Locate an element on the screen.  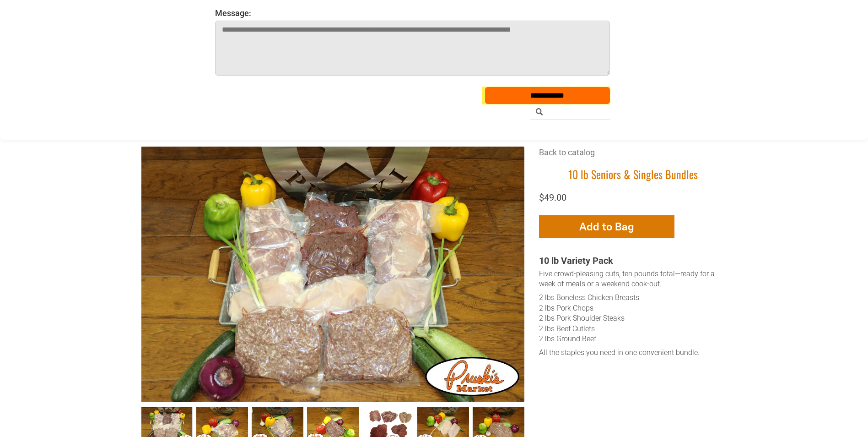
div: 2 lbs Beef Cutlets is located at coordinates (633, 329).